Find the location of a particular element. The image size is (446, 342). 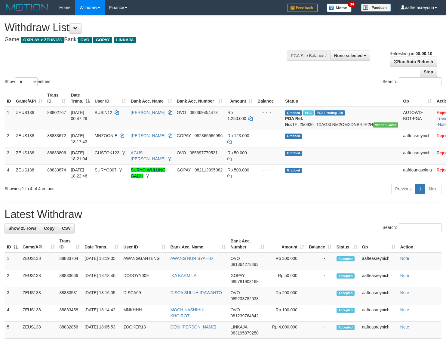

input: Search: is located at coordinates (420, 228).